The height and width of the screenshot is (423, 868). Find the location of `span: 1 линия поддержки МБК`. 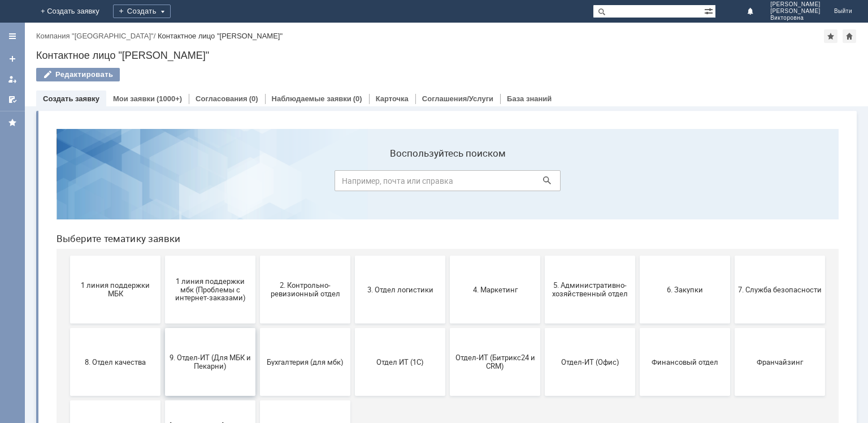

span: 1 линия поддержки МБК is located at coordinates (68, 169).